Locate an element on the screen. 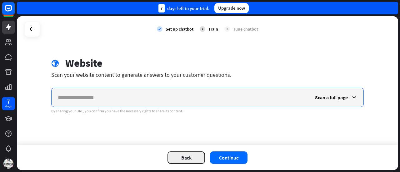 This screenshot has width=400, height=172. span: Scan a full page is located at coordinates (331, 98).